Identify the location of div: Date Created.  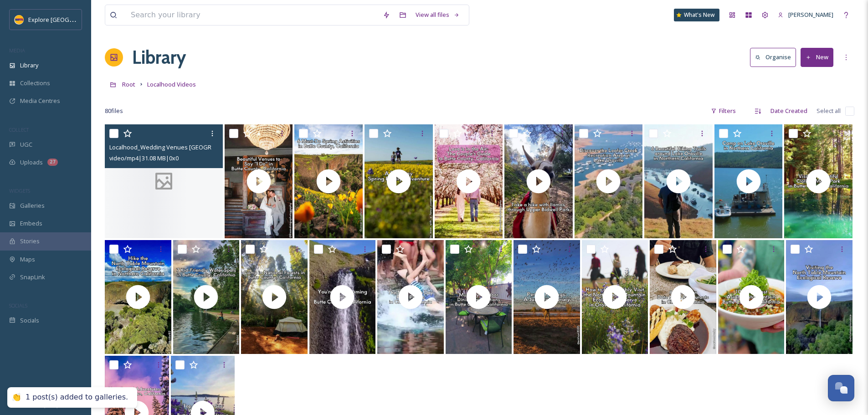
(789, 111).